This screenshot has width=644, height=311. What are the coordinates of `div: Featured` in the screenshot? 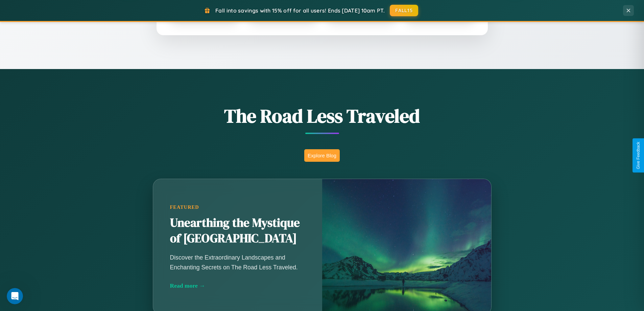 It's located at (238, 207).